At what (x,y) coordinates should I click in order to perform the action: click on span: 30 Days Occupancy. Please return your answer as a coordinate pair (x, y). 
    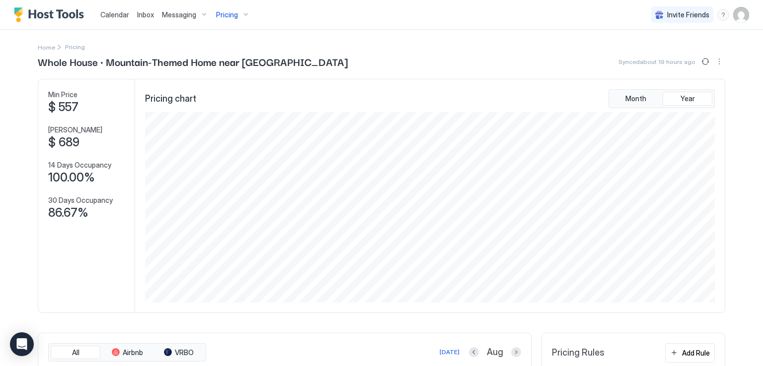
    Looking at the image, I should click on (80, 201).